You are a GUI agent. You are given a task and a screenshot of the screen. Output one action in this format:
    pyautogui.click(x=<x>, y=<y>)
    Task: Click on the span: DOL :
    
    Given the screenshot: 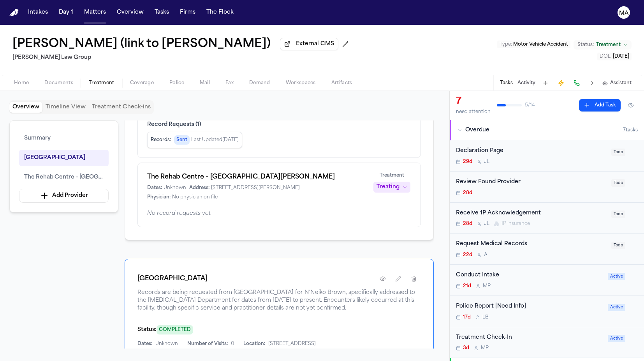 What is the action you would take?
    pyautogui.click(x=605, y=56)
    